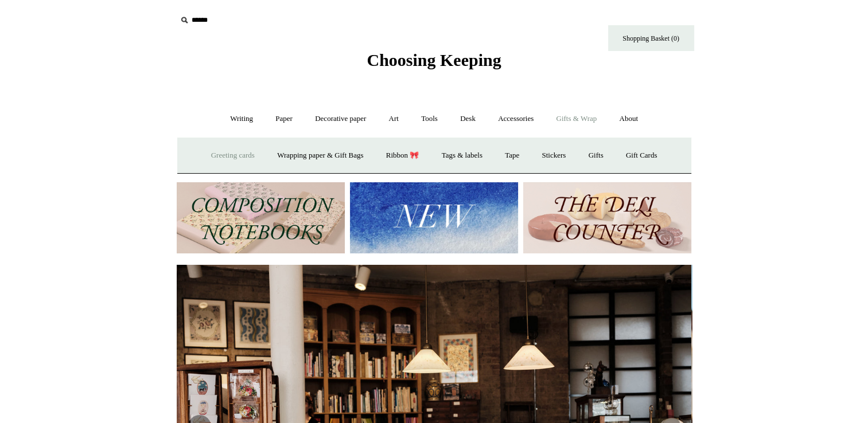 Image resolution: width=868 pixels, height=423 pixels. I want to click on a: Gifts & Wrap, so click(576, 118).